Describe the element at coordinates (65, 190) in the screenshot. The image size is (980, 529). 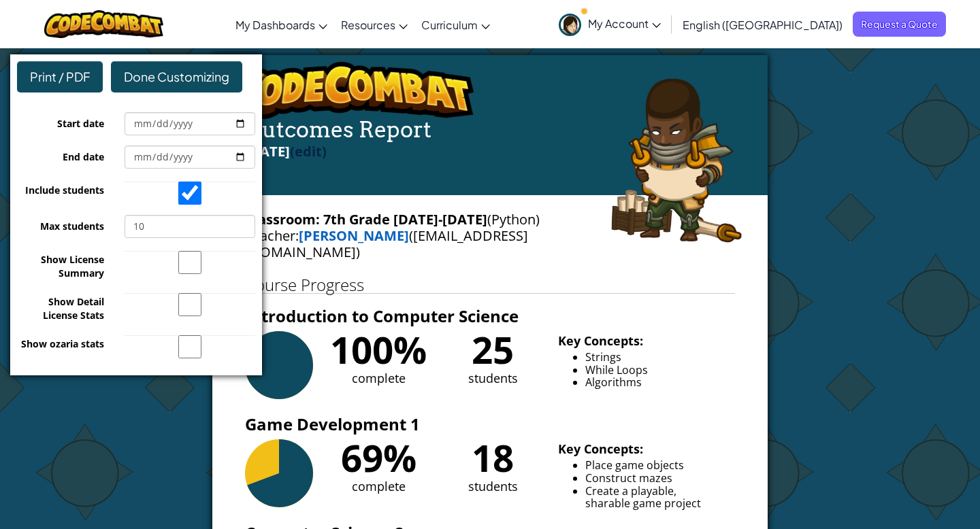
I see `span: Include students` at that location.